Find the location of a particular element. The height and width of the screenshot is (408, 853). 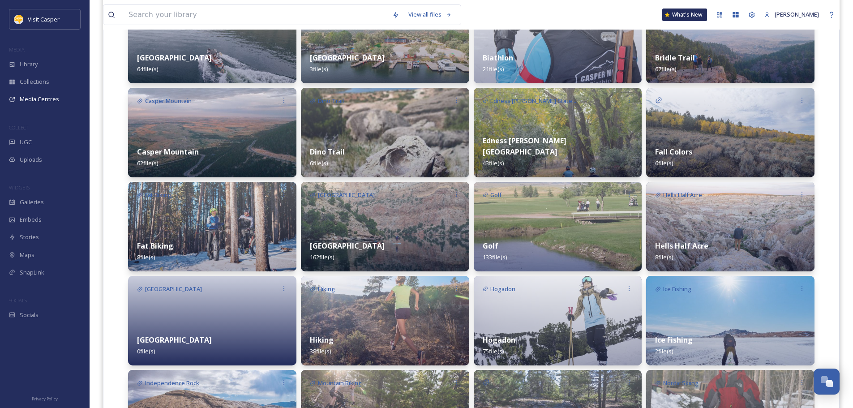

strong: Hogadon is located at coordinates (499, 340).